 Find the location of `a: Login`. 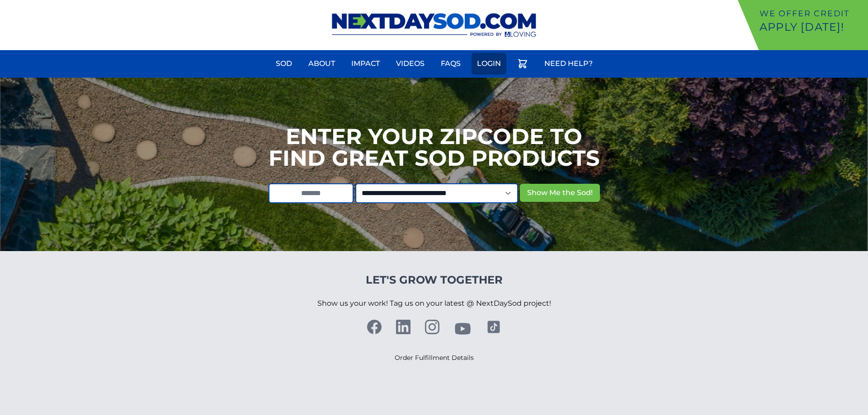

a: Login is located at coordinates (489, 64).